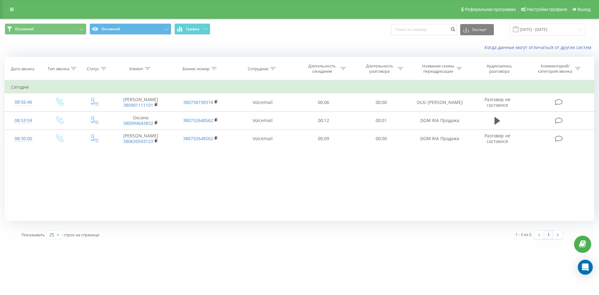 This screenshot has width=599, height=295. I want to click on a: 380630593123, so click(138, 141).